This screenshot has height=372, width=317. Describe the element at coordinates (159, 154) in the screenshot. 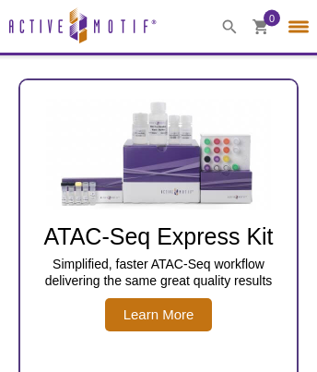

I see `img: ATAC-Seq Express Kit` at that location.